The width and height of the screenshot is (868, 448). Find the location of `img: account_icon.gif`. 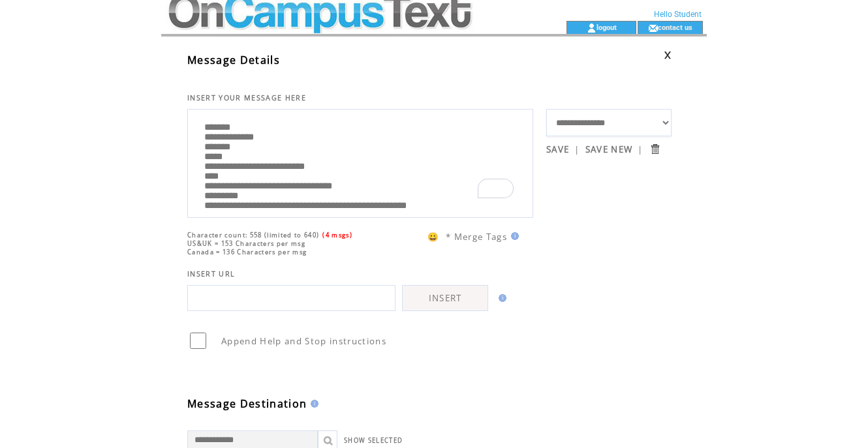

img: account_icon.gif is located at coordinates (591, 28).